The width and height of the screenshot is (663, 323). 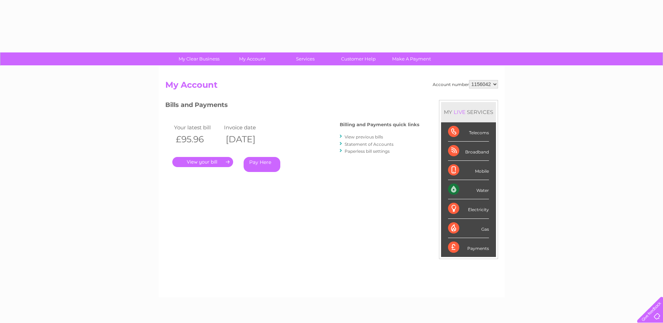 What do you see at coordinates (358, 59) in the screenshot?
I see `a: Customer Help` at bounding box center [358, 59].